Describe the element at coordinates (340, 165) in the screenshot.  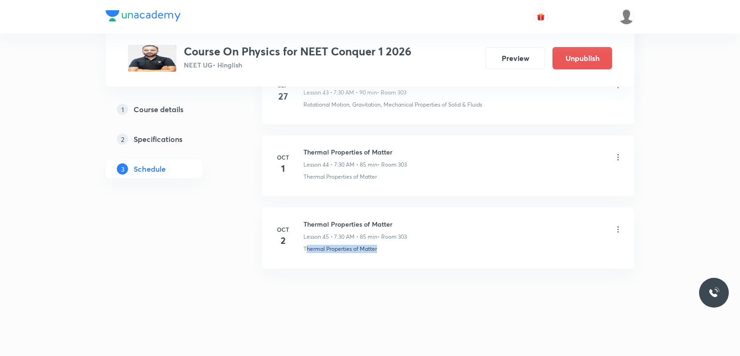
I see `p: Lesson 44 • 7:30 AM • 85 min` at that location.